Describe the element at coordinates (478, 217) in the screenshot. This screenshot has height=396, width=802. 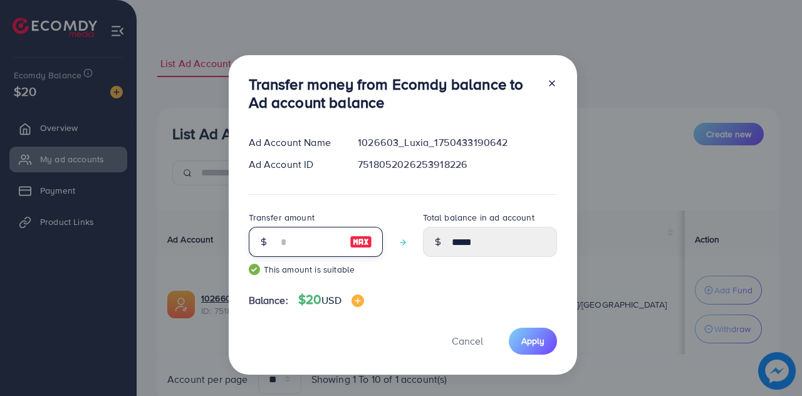
I see `label: Total balance in ad account` at that location.